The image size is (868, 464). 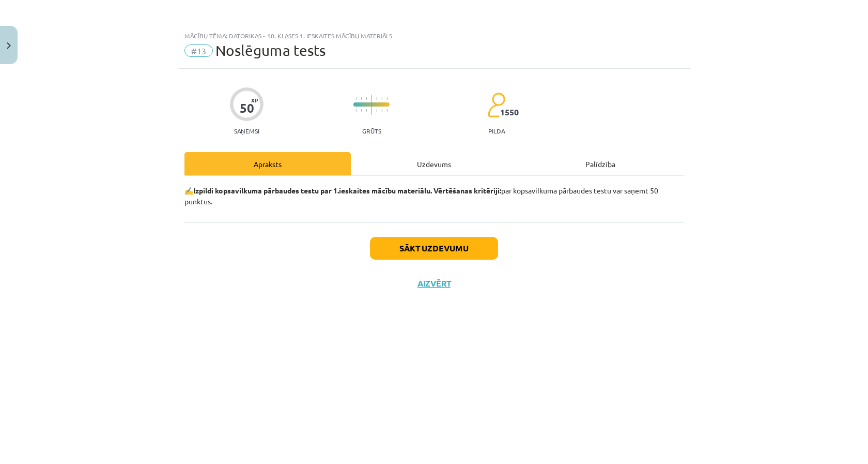 What do you see at coordinates (198, 50) in the screenshot?
I see `span: #13` at bounding box center [198, 50].